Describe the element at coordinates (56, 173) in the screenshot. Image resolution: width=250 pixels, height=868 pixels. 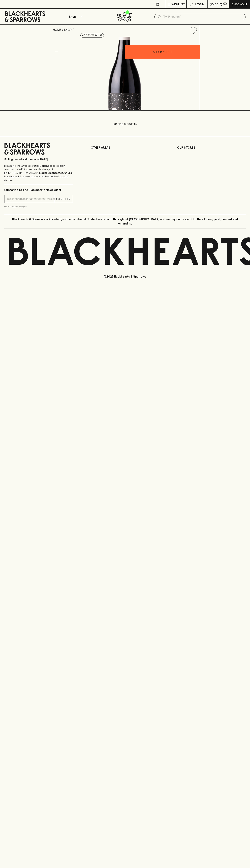
I see `strong: Liquor License #32064953` at that location.